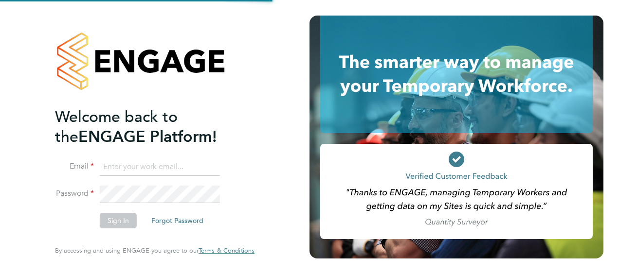 The width and height of the screenshot is (619, 274). I want to click on button: Sign In, so click(118, 221).